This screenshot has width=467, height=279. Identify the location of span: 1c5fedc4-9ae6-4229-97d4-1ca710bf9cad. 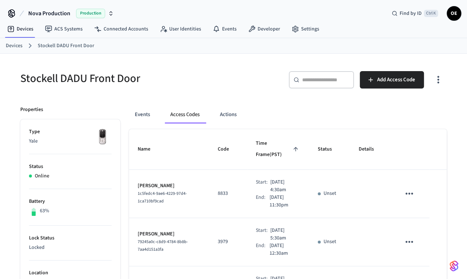
(162, 197).